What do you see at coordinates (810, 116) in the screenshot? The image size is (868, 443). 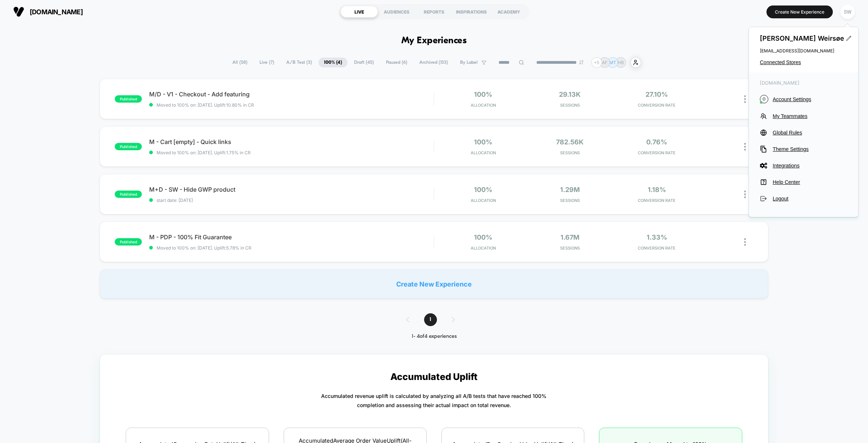 I see `span: My Teammates` at bounding box center [810, 116].